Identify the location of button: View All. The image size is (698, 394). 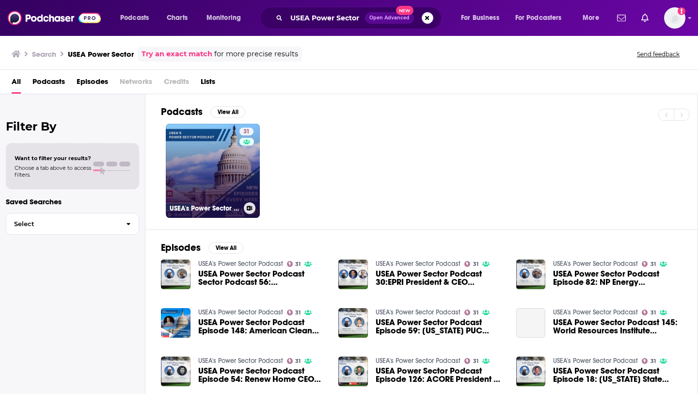
(226, 248).